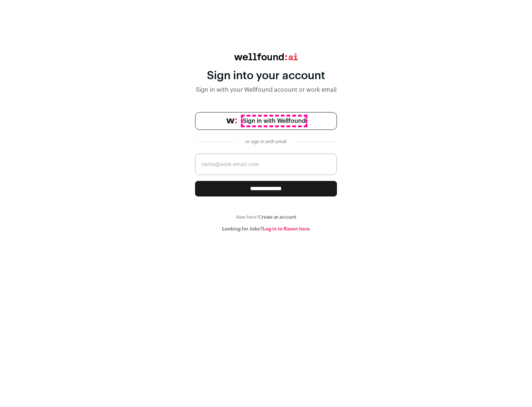  What do you see at coordinates (266, 57) in the screenshot?
I see `img: wellfound:ai` at bounding box center [266, 57].